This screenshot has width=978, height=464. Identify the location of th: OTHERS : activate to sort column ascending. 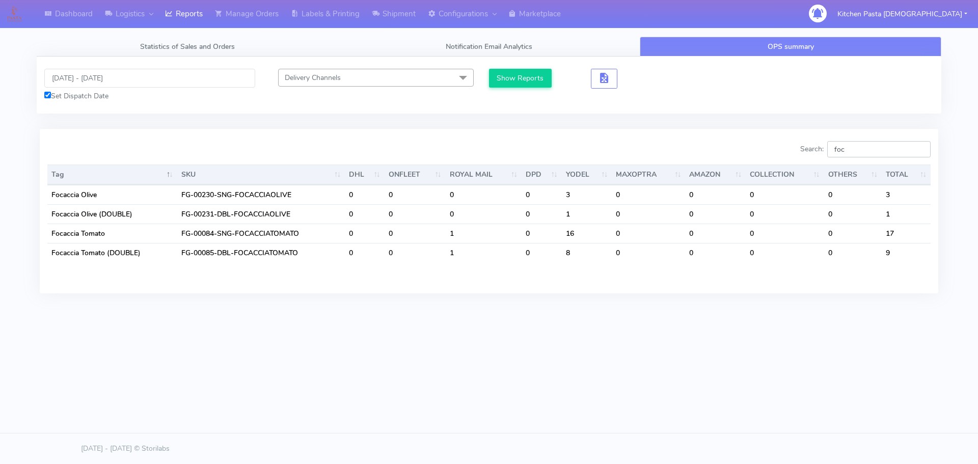
(853, 175).